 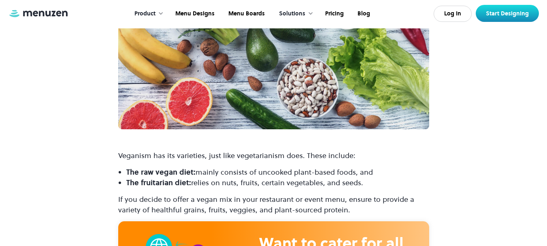 I want to click on strong: The fruitarian diet:, so click(x=159, y=182).